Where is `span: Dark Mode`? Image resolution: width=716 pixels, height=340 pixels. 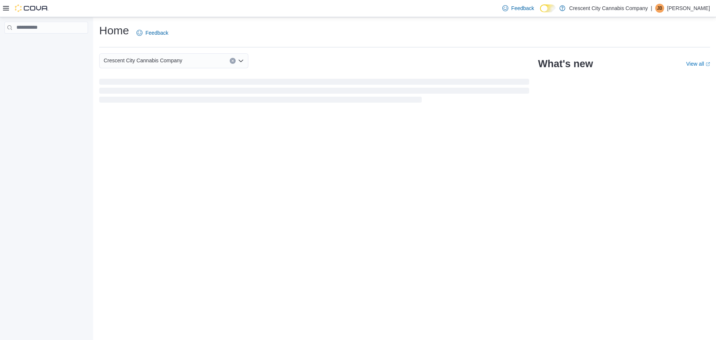
span: Dark Mode is located at coordinates (540, 12).